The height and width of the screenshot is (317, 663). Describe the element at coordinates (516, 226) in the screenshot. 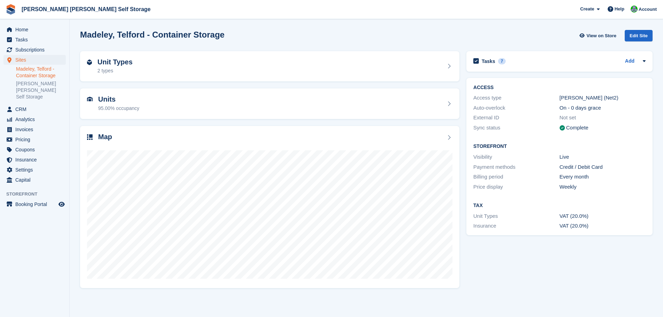

I see `div: Insurance` at that location.